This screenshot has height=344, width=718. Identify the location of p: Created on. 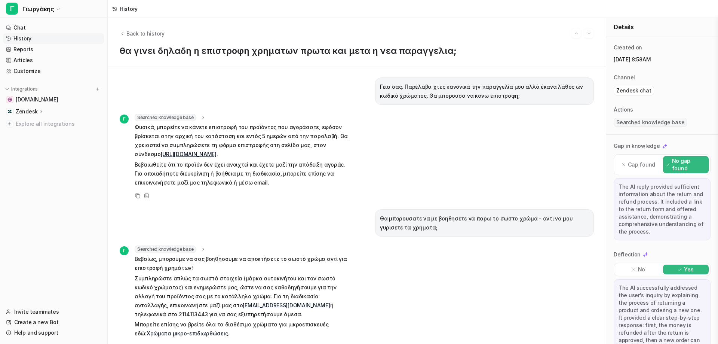
(628, 47).